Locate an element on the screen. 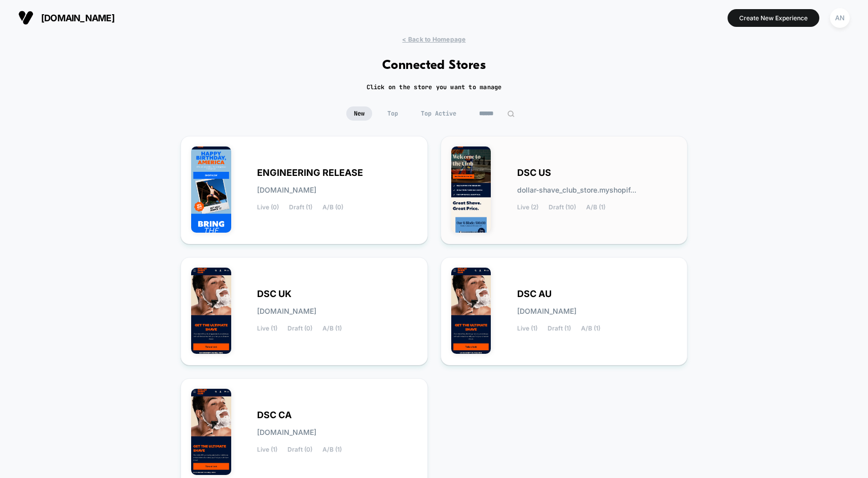 This screenshot has width=868, height=478. img: ENGINEERING_RELEASE is located at coordinates (211, 189).